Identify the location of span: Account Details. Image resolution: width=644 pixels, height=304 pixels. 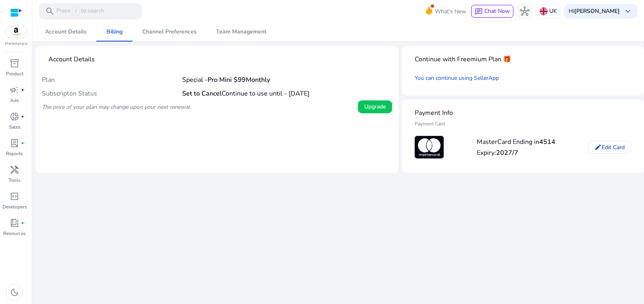
(66, 32).